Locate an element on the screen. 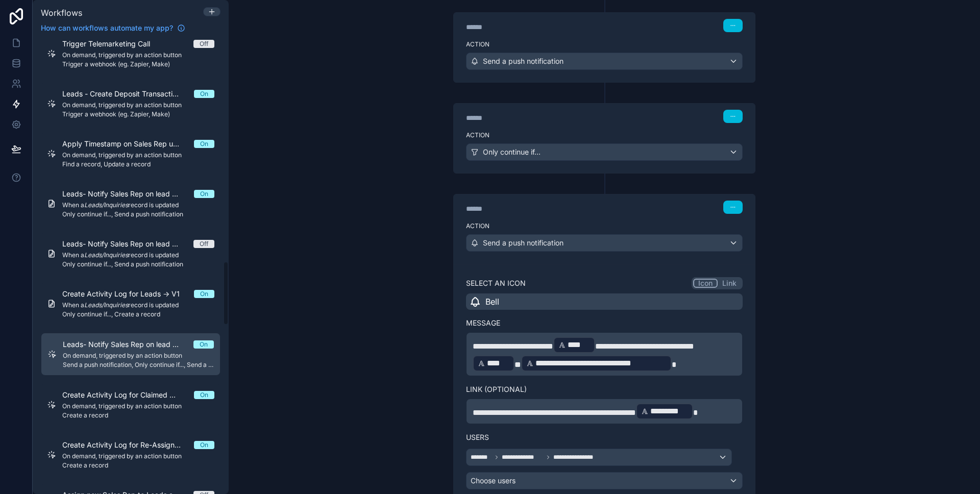 The width and height of the screenshot is (980, 494). span: How can workflows automate my app? is located at coordinates (106, 28).